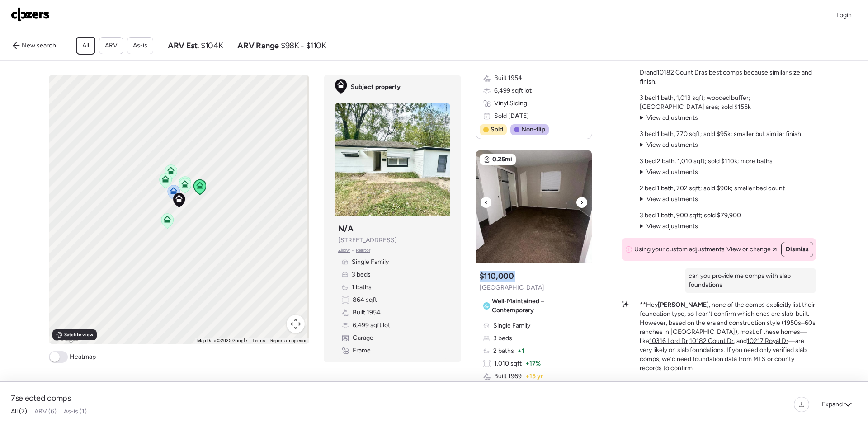 The image size is (868, 427). Describe the element at coordinates (361, 288) in the screenshot. I see `span: 1 baths` at that location.